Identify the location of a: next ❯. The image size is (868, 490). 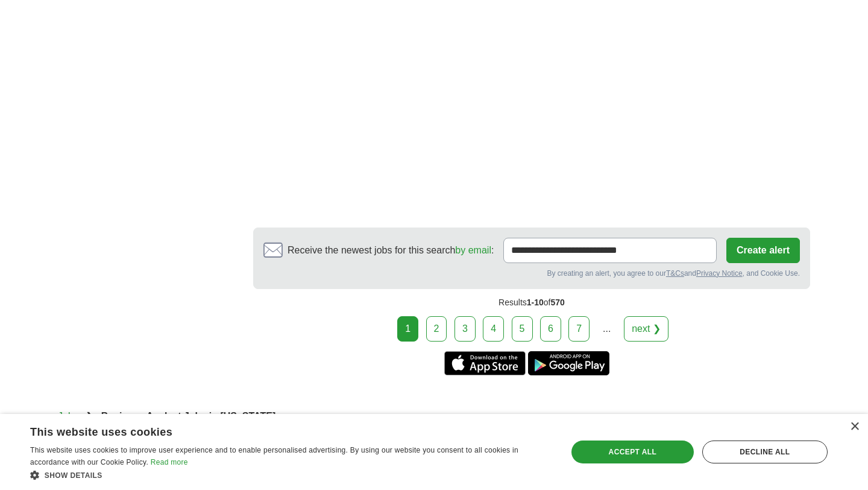
(647, 329).